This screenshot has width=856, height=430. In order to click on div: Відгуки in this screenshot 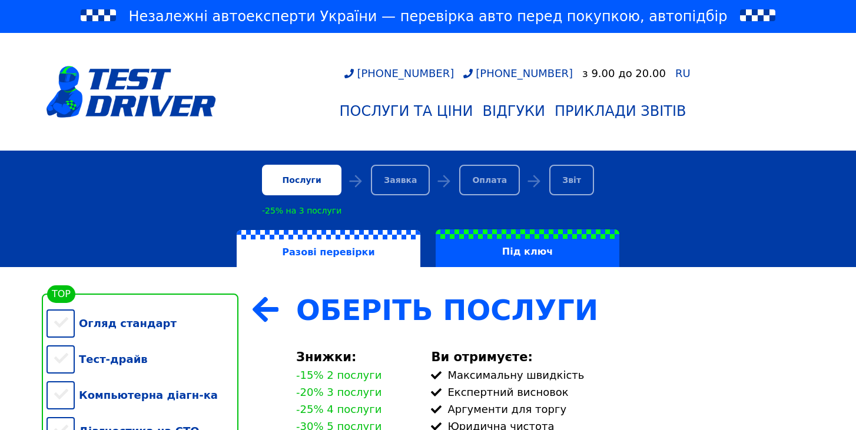, I will do `click(514, 111)`.